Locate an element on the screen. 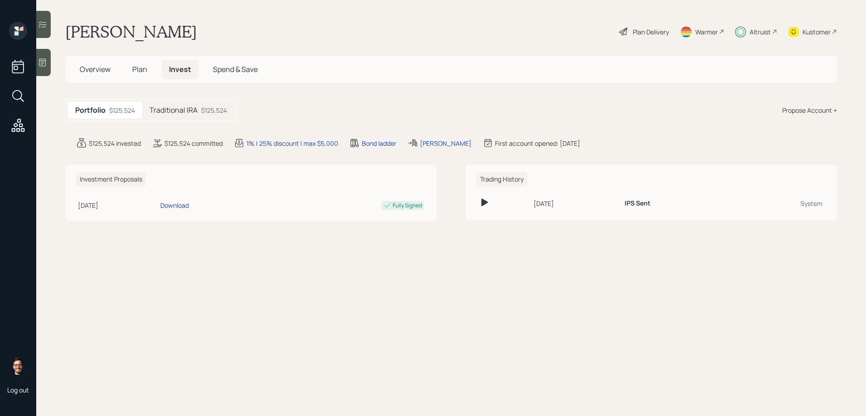 The image size is (866, 416). div: Plan Delivery is located at coordinates (651, 32).